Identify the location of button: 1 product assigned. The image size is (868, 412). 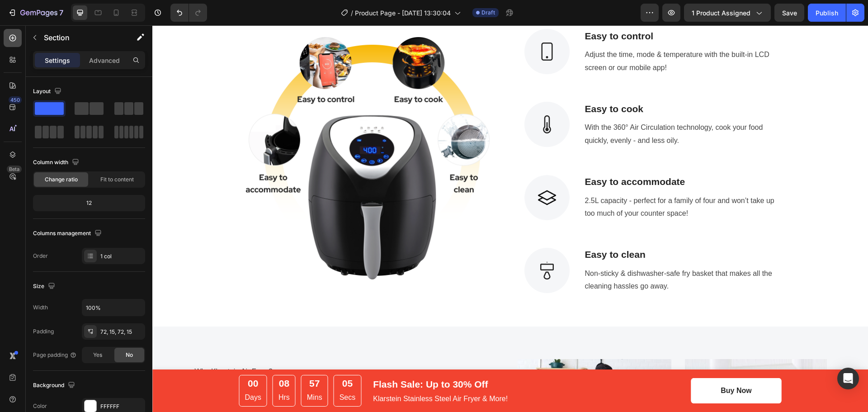
(727, 13).